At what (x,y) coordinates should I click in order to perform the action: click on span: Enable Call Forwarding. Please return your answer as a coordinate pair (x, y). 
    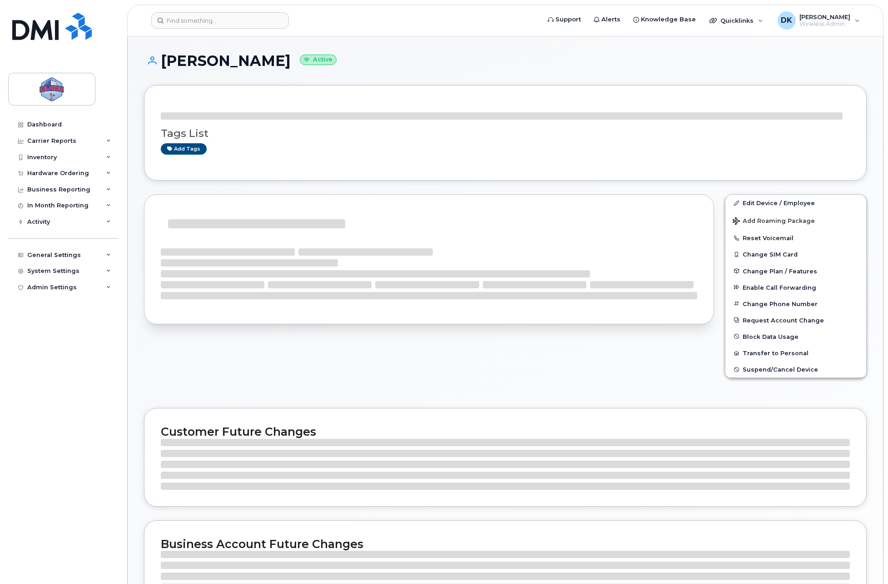
    Looking at the image, I should click on (780, 287).